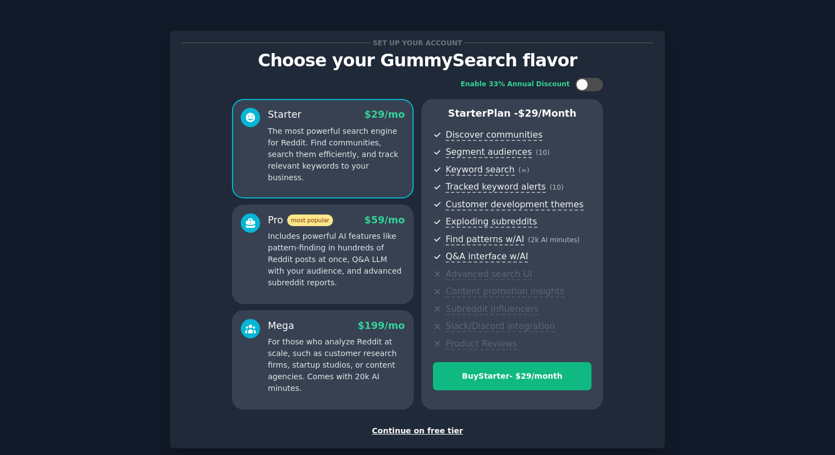 The image size is (835, 455). I want to click on div: Enable 33% Annual Discount, so click(515, 85).